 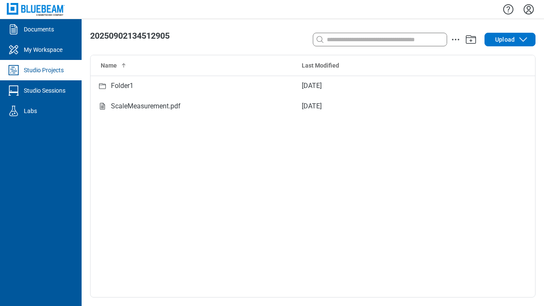 What do you see at coordinates (14, 111) in the screenshot?
I see `svg: Labs` at bounding box center [14, 111].